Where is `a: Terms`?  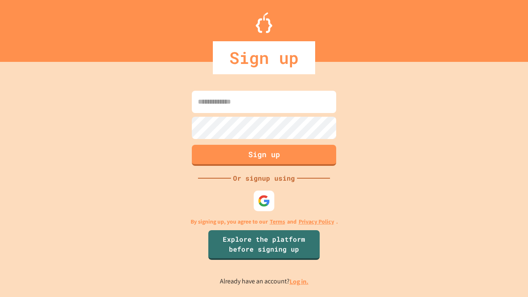
a: Terms is located at coordinates (277, 222).